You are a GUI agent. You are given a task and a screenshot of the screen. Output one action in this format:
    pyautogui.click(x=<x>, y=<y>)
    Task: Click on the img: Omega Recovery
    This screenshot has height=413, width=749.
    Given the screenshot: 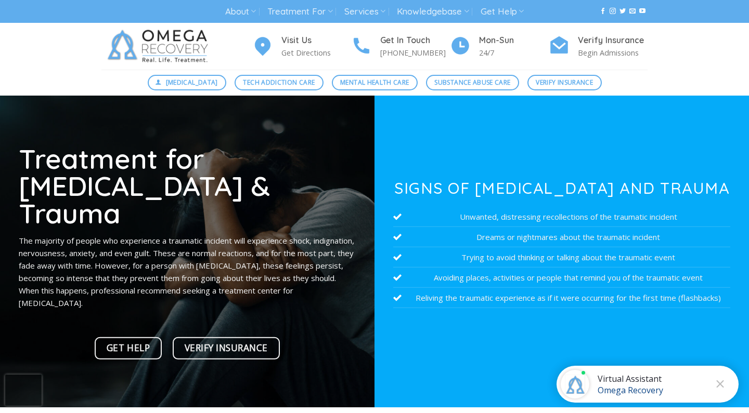 What is the action you would take?
    pyautogui.click(x=160, y=46)
    